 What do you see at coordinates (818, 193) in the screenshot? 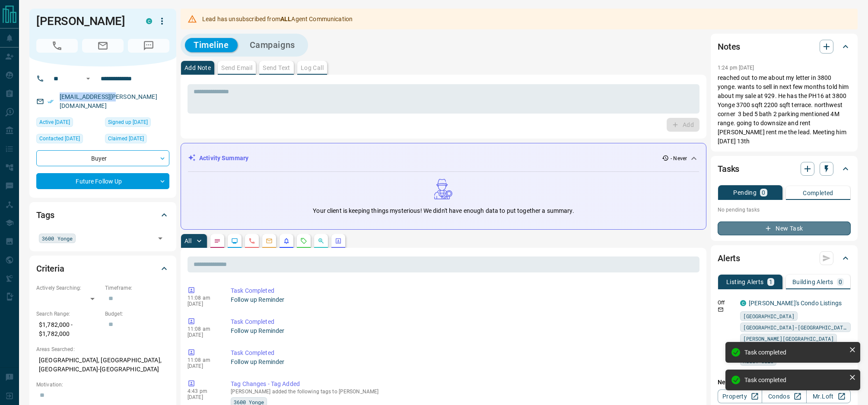
I see `p: Completed` at bounding box center [818, 193].